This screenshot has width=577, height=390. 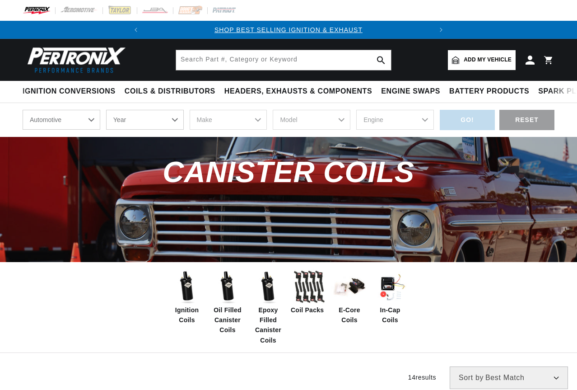 I want to click on span: Oil Filled Canister Coils, so click(x=228, y=320).